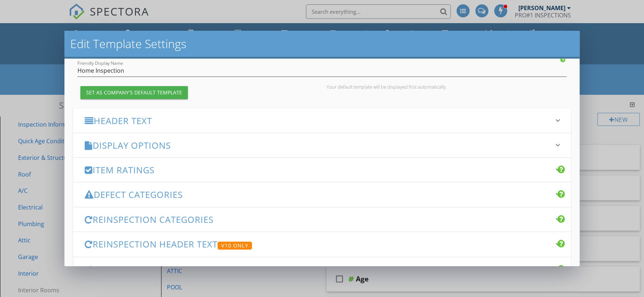  I want to click on h2: Edit Template Settings, so click(322, 44).